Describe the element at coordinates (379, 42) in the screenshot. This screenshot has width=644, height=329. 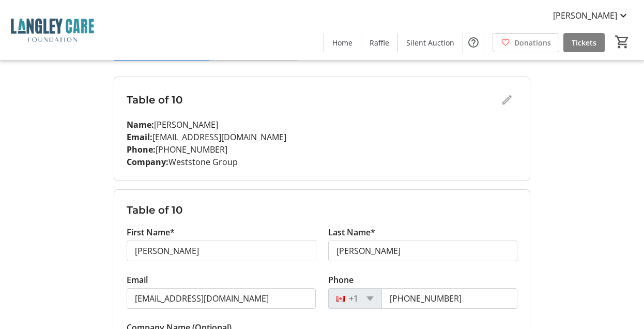
I see `span: Raffle` at that location.